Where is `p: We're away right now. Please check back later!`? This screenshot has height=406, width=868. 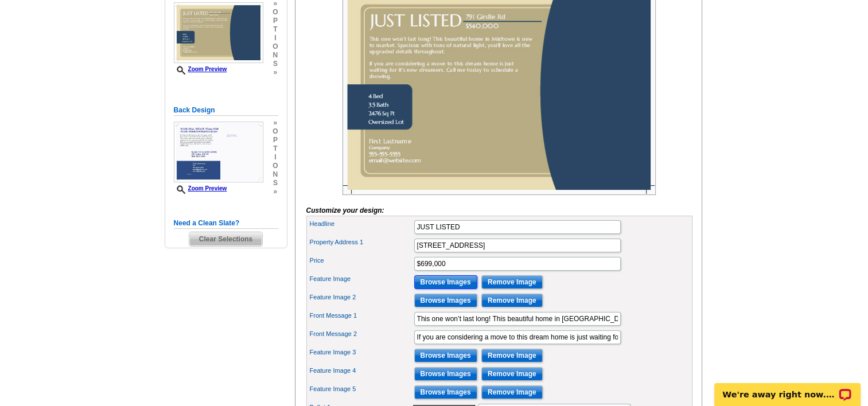 p: We're away right now. Please check back later! is located at coordinates (73, 25).